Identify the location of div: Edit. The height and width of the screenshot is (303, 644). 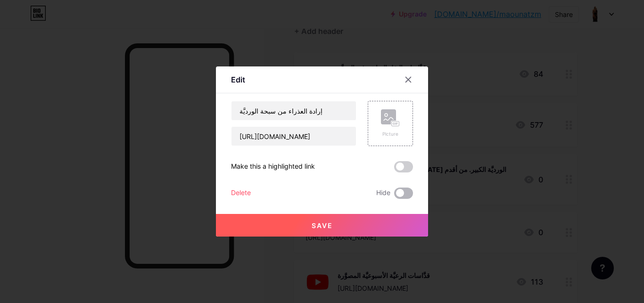
(238, 79).